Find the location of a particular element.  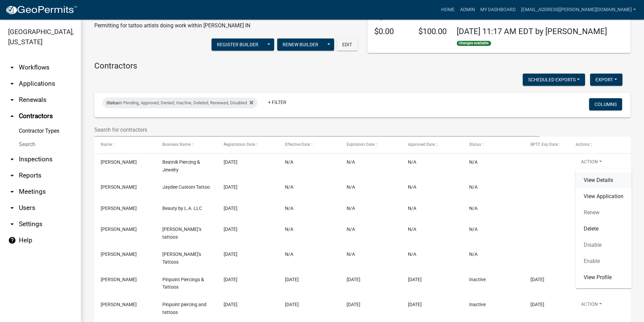

span: Chad Reeves is located at coordinates (118, 229).